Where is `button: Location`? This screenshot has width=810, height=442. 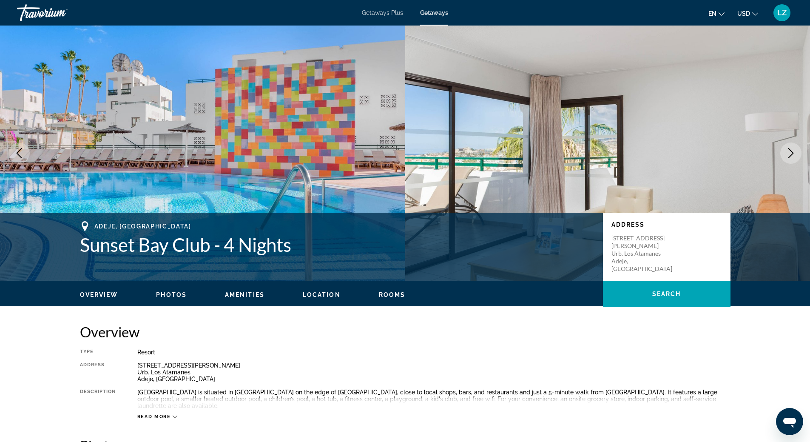
button: Location is located at coordinates (321, 295).